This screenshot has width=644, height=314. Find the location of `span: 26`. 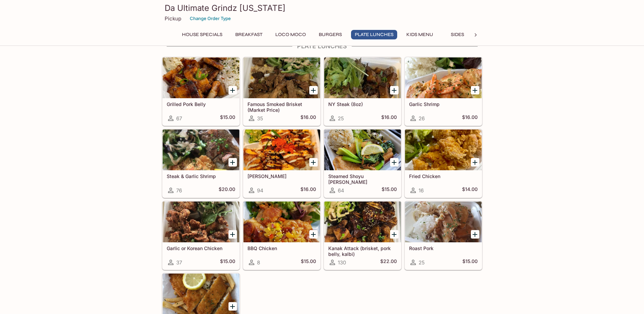

span: 26 is located at coordinates (422, 118).